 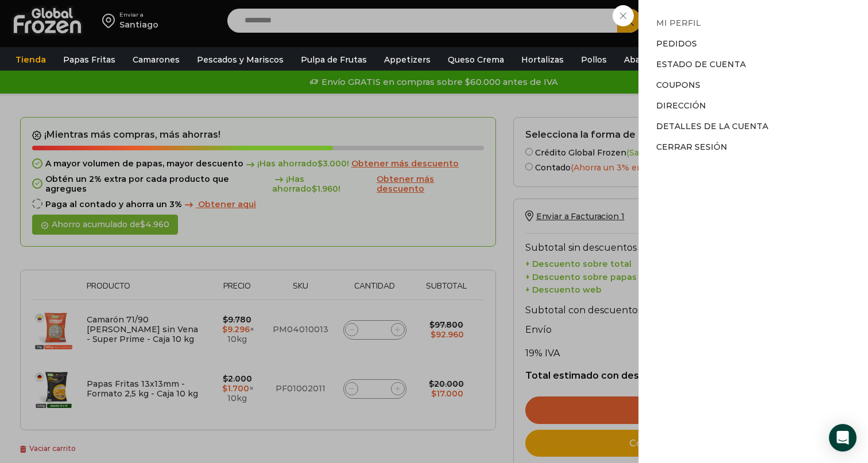 What do you see at coordinates (679, 23) in the screenshot?
I see `a: Mi perfil` at bounding box center [679, 23].